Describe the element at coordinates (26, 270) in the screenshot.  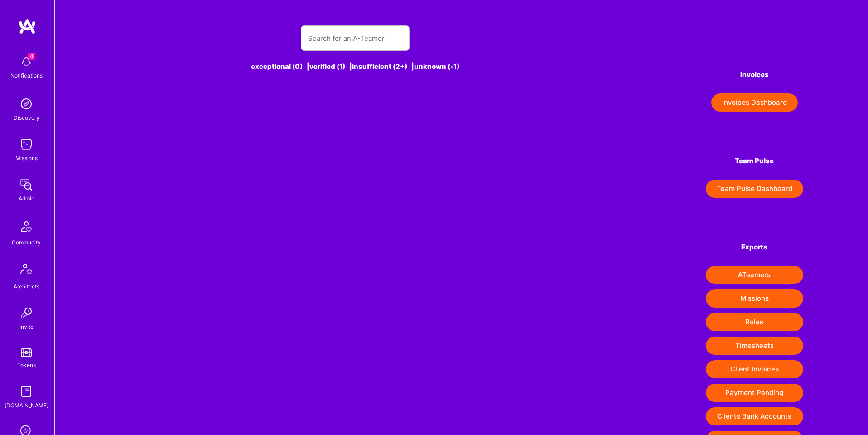
I see `img: Architects` at that location.